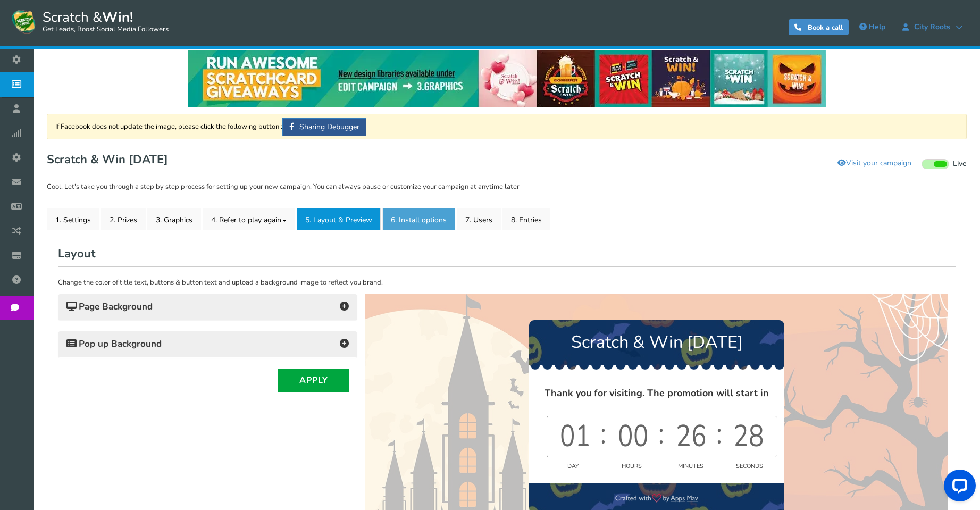 This screenshot has height=510, width=980. What do you see at coordinates (109, 307) in the screenshot?
I see `span: Page Background` at bounding box center [109, 307].